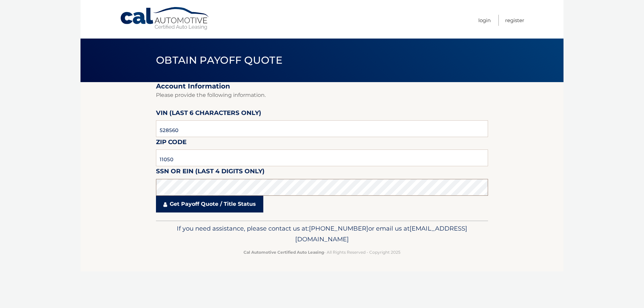 This screenshot has width=644, height=308. What do you see at coordinates (165, 19) in the screenshot?
I see `a: Cal Automotive` at bounding box center [165, 19].